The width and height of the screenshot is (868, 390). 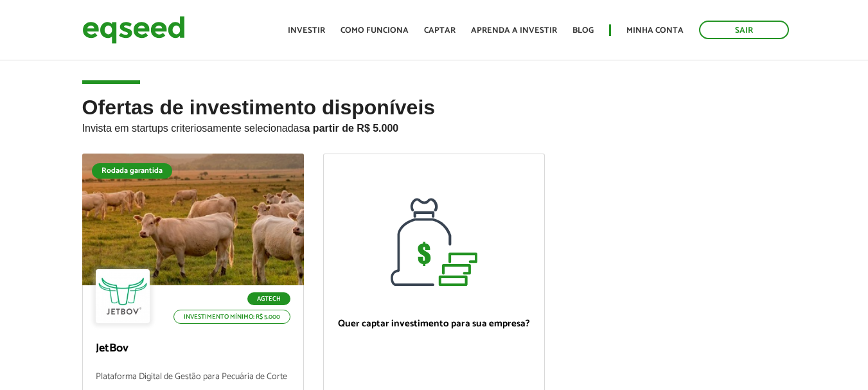 What do you see at coordinates (745, 30) in the screenshot?
I see `a: Sair` at bounding box center [745, 30].